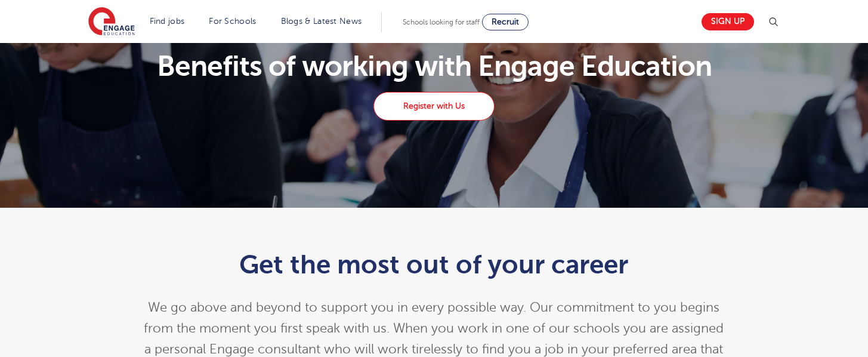  What do you see at coordinates (232, 21) in the screenshot?
I see `a: For Schools` at bounding box center [232, 21].